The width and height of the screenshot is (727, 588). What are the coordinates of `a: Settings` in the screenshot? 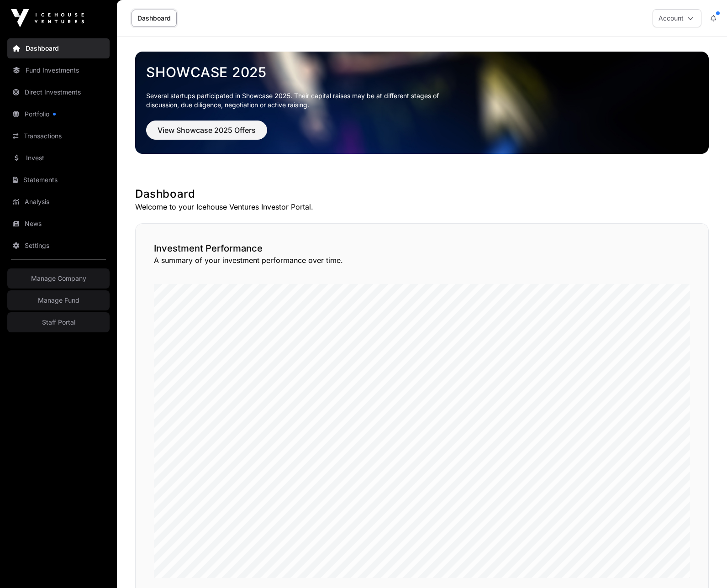 It's located at (58, 245).